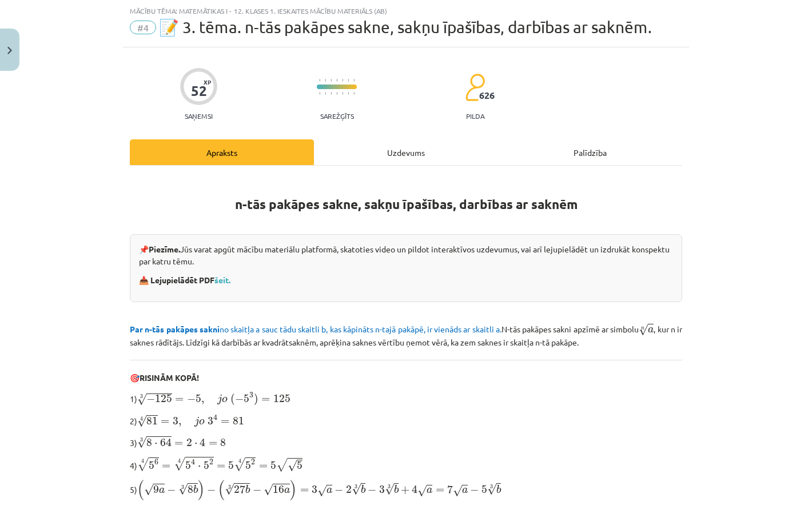  What do you see at coordinates (406, 256) in the screenshot?
I see `p: 📌 Jūs varat apgūt mācību materiālu platformā, skatoties video un pildot interaktīvos uzdevumus, v...` at bounding box center [406, 256].